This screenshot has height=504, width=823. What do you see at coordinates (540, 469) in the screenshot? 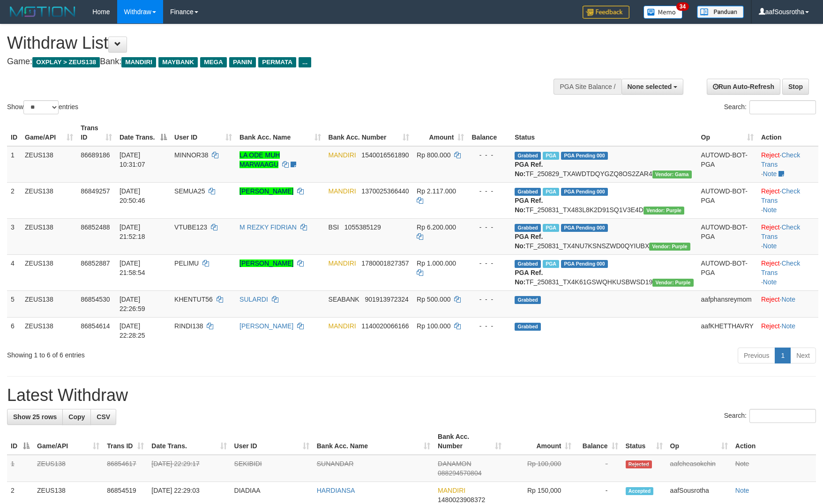
I see `td: Rp 100,000` at bounding box center [540, 469].